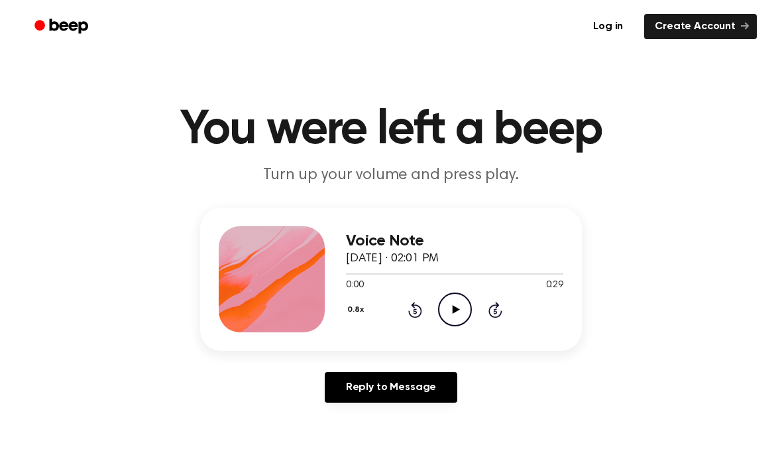 Image resolution: width=782 pixels, height=473 pixels. Describe the element at coordinates (391, 130) in the screenshot. I see `h1: You were left a beep` at that location.